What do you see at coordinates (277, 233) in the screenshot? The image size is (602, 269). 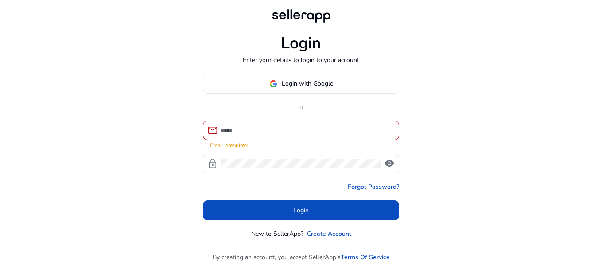 I see `p: New to SellerApp?` at bounding box center [277, 233].